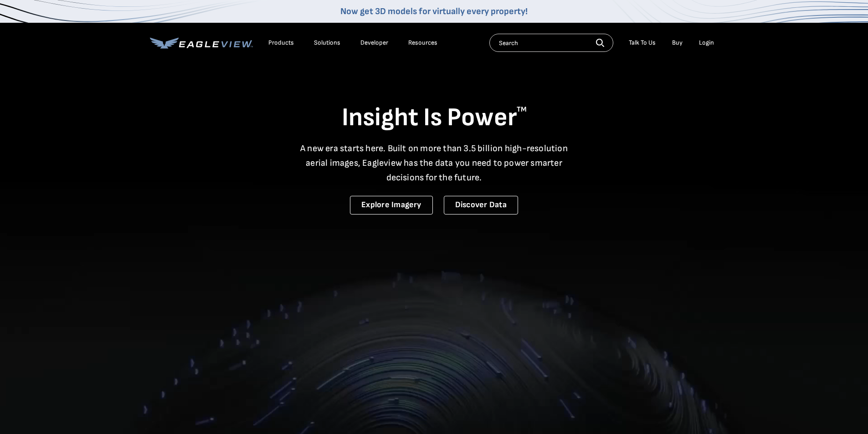  Describe the element at coordinates (677, 43) in the screenshot. I see `a: Buy` at that location.